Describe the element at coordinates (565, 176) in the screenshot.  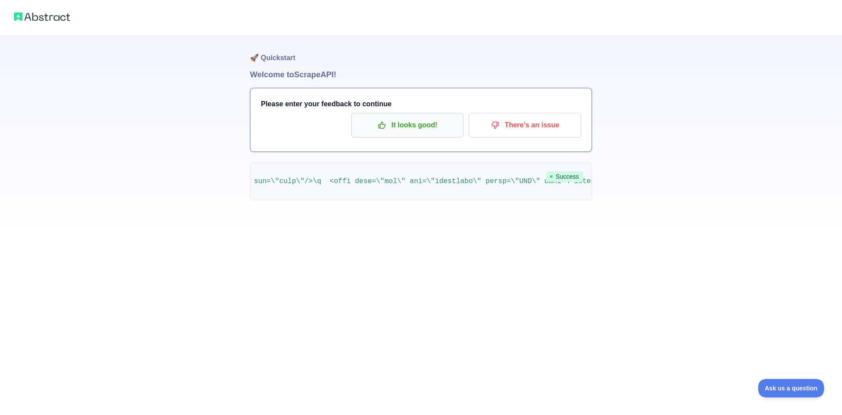
I see `span: Success` at that location.